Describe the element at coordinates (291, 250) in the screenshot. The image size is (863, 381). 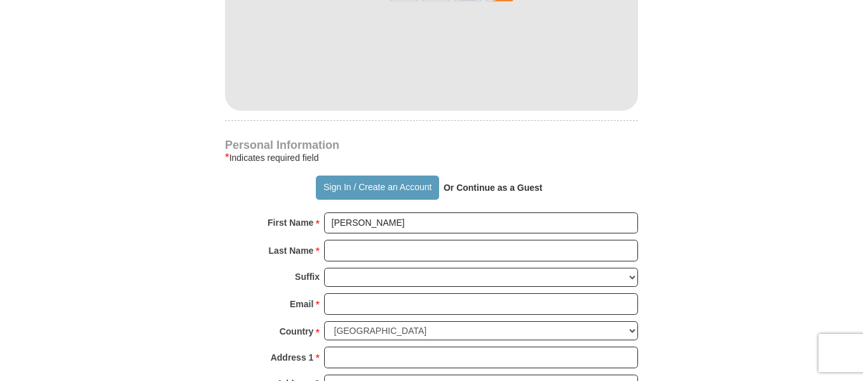
I see `strong: Last Name` at that location.